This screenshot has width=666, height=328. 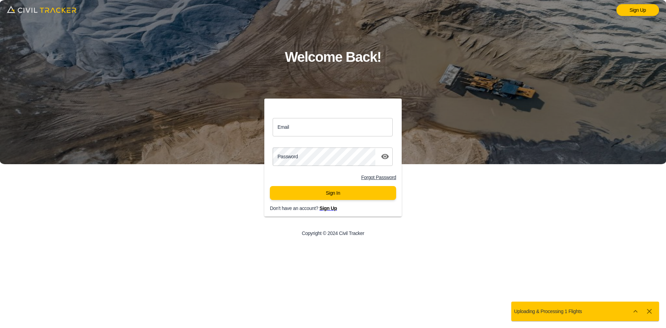 What do you see at coordinates (548, 311) in the screenshot?
I see `p: Uploading & Processing 1 Flights` at bounding box center [548, 311].